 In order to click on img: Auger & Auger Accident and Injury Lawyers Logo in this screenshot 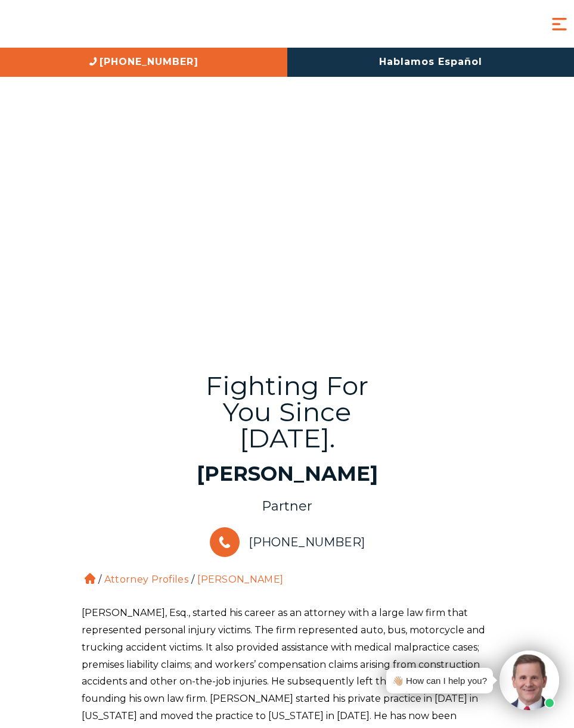, I will do `click(80, 24)`.